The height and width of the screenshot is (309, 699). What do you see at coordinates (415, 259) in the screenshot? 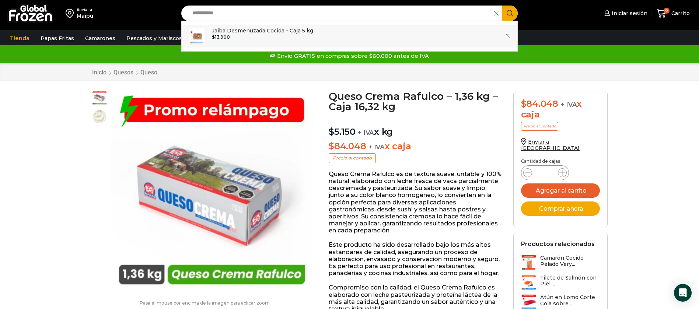
I see `p: Este producto ha sido desarrollado bajo los más altos estándares de calidad, asegurando un proces...` at bounding box center [415, 259].